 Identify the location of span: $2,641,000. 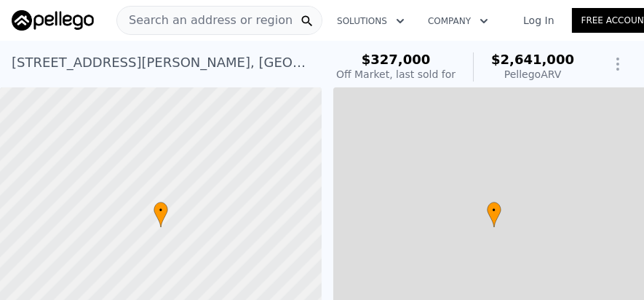
(533, 59).